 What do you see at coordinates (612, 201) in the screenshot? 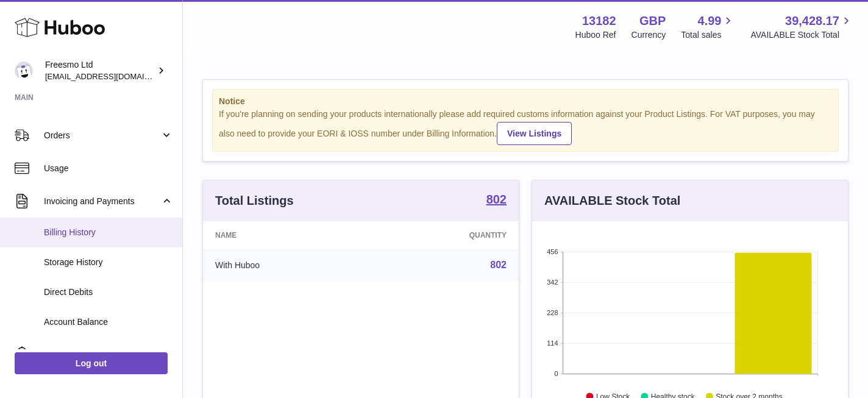
I see `h3: AVAILABLE Stock Total` at bounding box center [612, 201].